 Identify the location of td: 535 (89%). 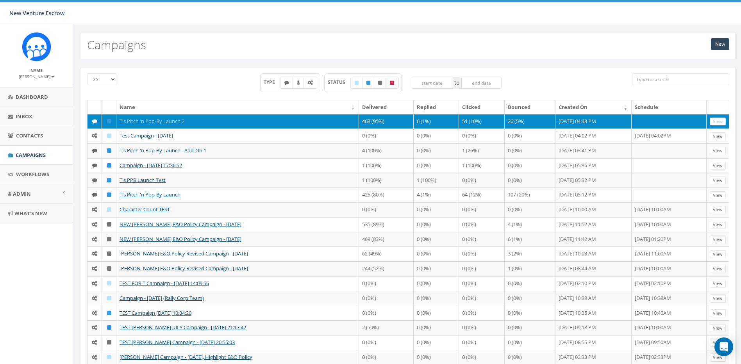
(386, 225).